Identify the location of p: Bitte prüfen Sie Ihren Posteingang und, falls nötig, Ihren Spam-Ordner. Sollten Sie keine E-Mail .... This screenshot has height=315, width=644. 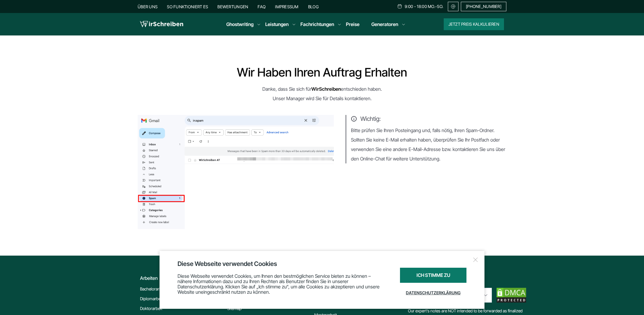
(429, 144).